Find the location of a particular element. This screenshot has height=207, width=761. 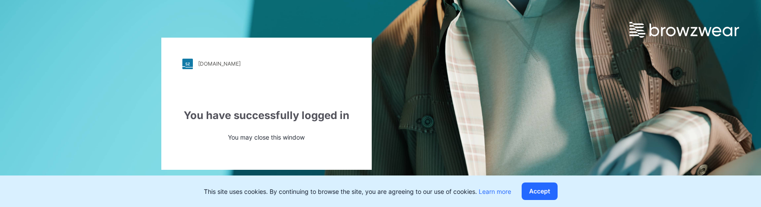

button: Accept is located at coordinates (540, 192).